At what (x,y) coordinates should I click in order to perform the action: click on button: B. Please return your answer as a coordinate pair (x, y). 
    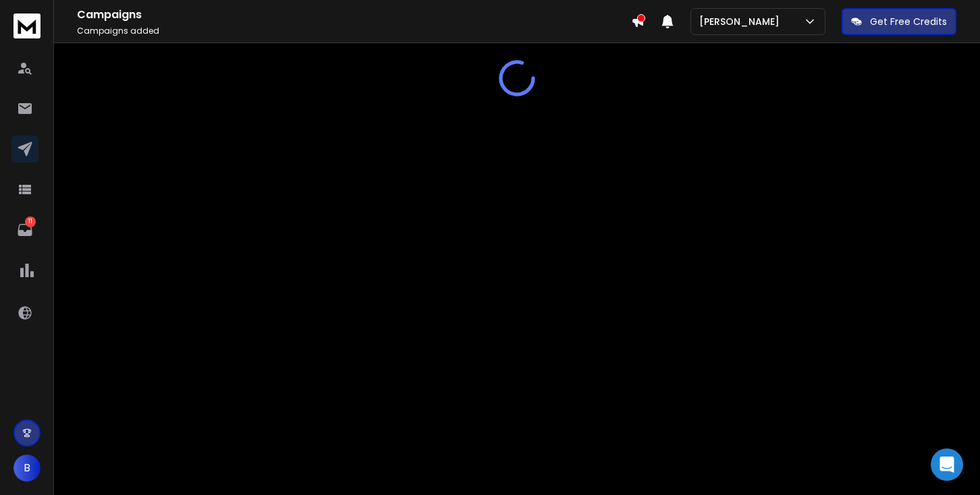
    Looking at the image, I should click on (27, 468).